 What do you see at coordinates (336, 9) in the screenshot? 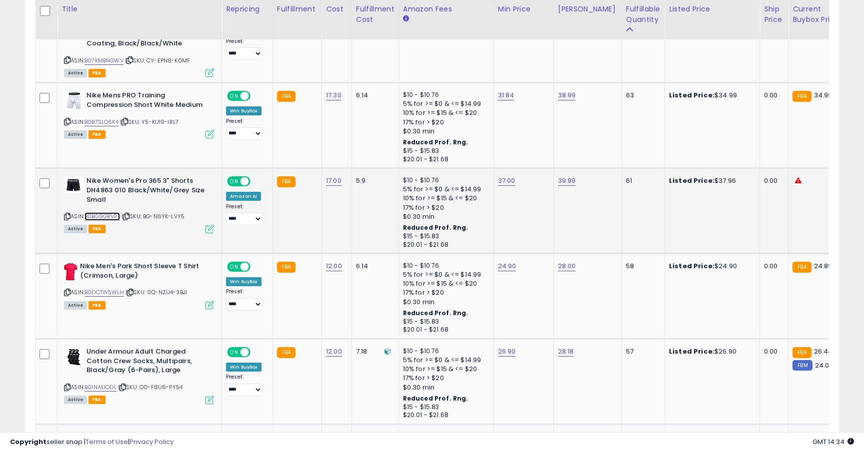
I see `div: Cost` at bounding box center [336, 9].